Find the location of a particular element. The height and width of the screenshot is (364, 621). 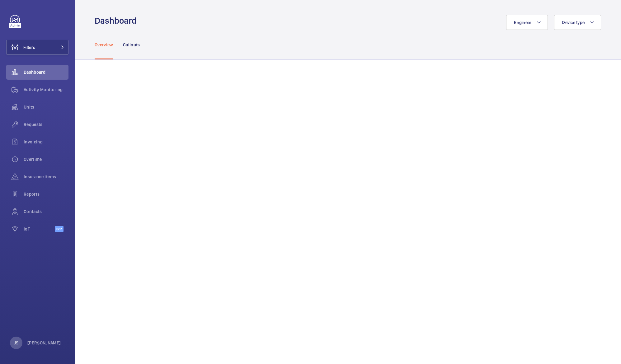

button: Device type is located at coordinates (577, 22).